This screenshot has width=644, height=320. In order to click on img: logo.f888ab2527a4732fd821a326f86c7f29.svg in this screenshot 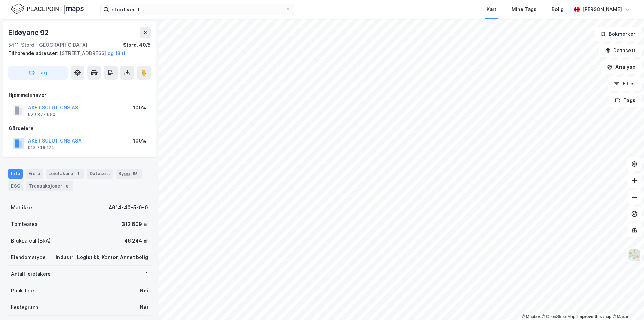, I will do `click(47, 9)`.